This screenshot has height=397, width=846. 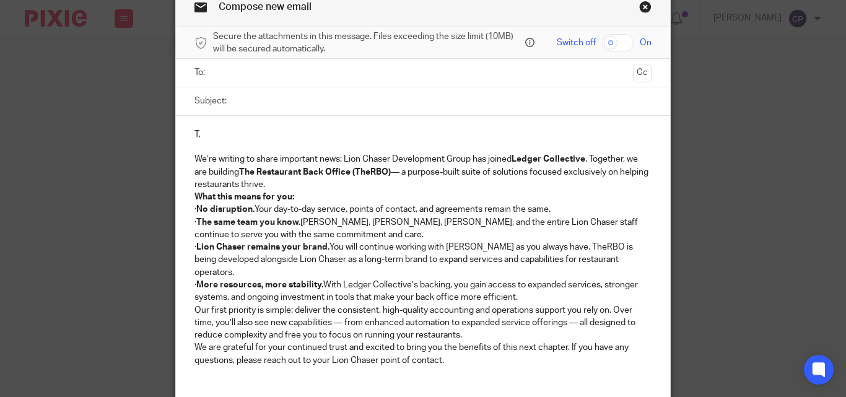 What do you see at coordinates (201, 72) in the screenshot?
I see `label: To:` at bounding box center [201, 72].